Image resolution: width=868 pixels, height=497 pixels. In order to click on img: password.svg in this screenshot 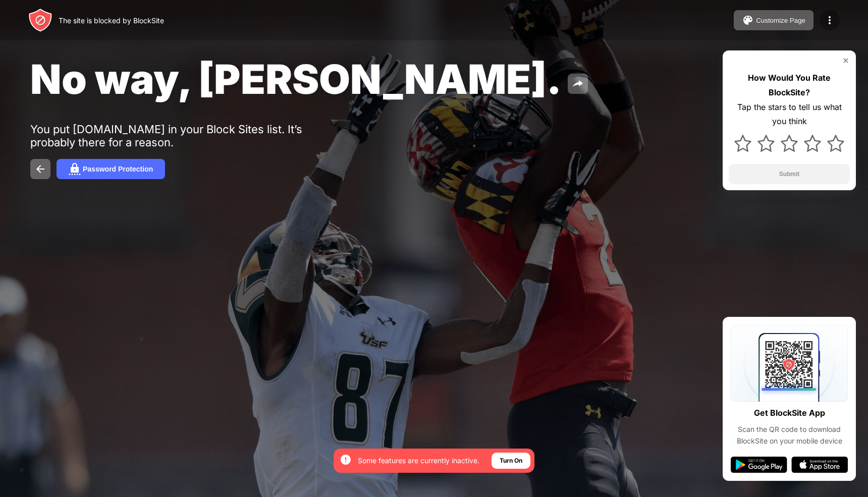, I will do `click(75, 169)`.